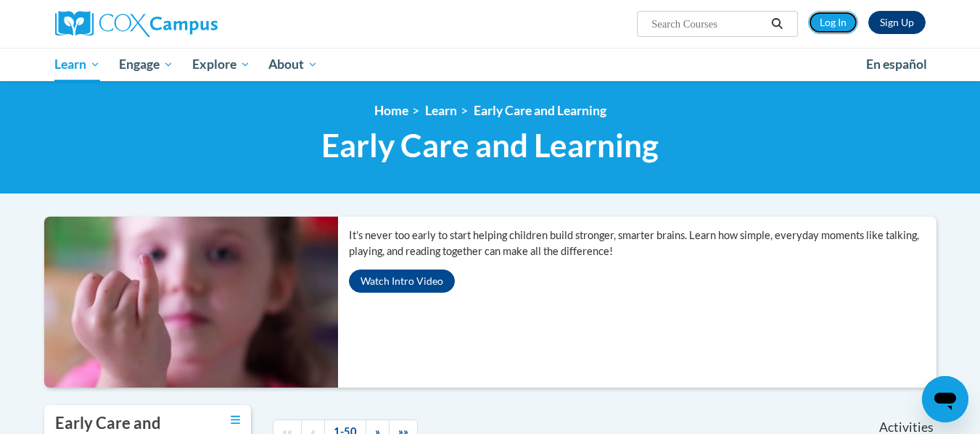 This screenshot has height=434, width=980. What do you see at coordinates (221, 65) in the screenshot?
I see `a: Explore` at bounding box center [221, 65].